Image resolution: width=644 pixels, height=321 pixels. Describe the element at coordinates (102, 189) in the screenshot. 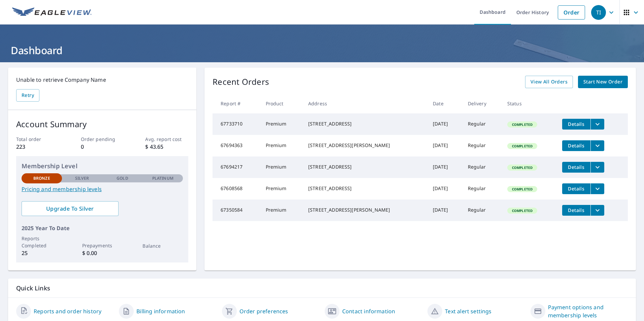

I see `a: Pricing and membership levels` at that location.